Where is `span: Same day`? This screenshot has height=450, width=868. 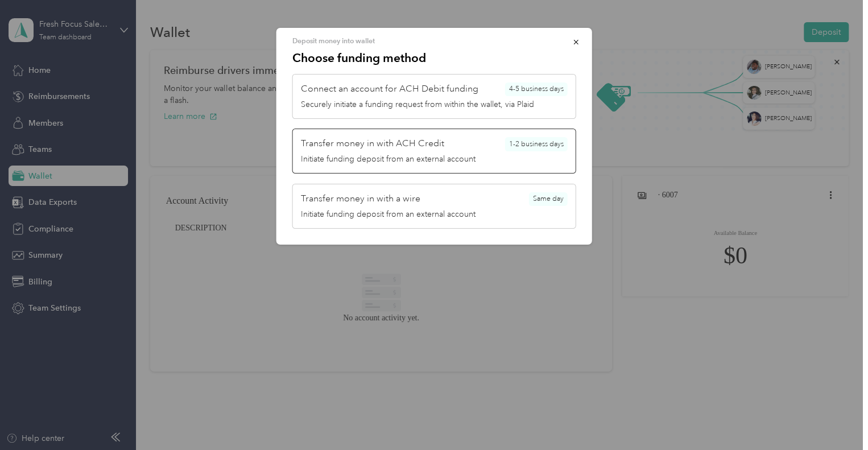
span: Same day is located at coordinates (548, 199).